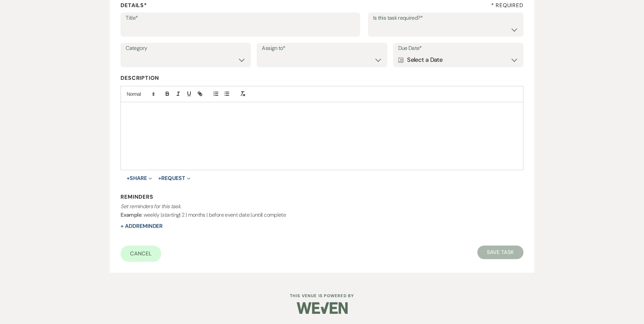  Describe the element at coordinates (141, 253) in the screenshot. I see `a: Cancel` at that location.